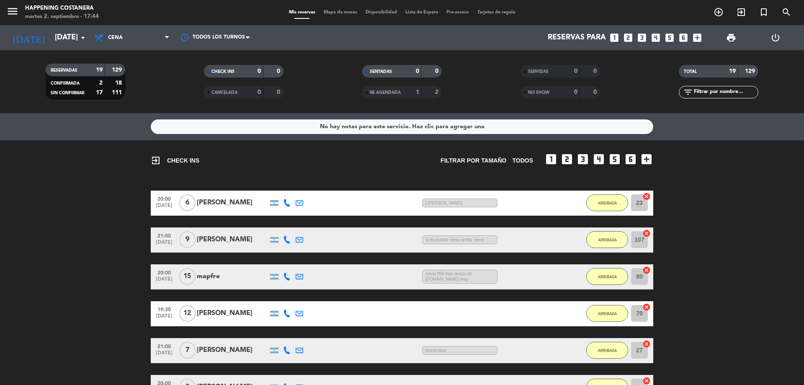 The height and width of the screenshot is (385, 804). I want to click on span: 15, so click(187, 276).